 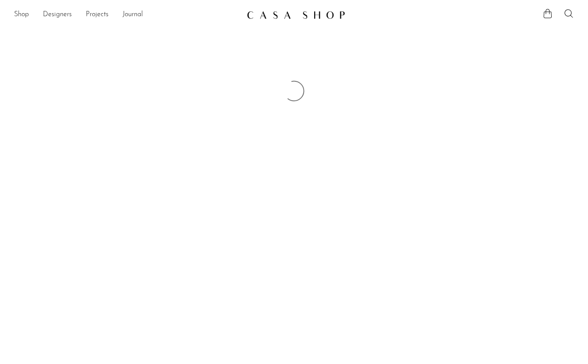 What do you see at coordinates (127, 15) in the screenshot?
I see `nav: Desktop navigation` at bounding box center [127, 15].